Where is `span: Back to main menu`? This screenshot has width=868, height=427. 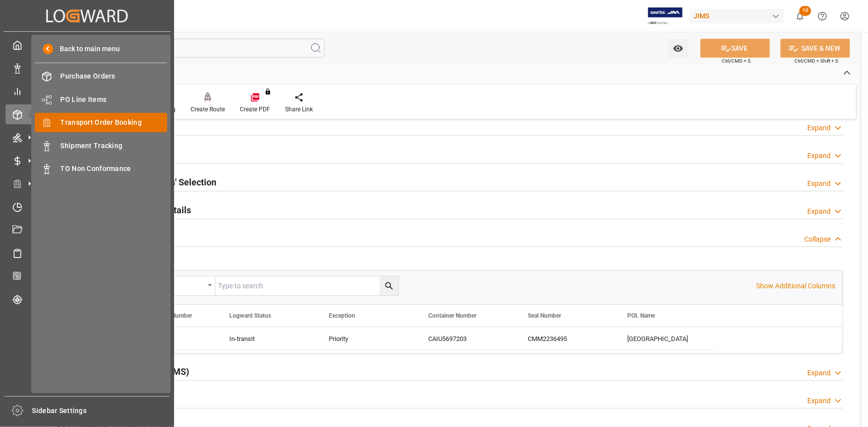
span: Back to main menu is located at coordinates (86, 49).